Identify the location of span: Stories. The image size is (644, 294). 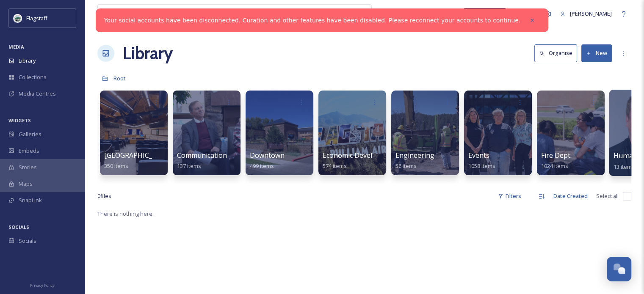
(28, 167).